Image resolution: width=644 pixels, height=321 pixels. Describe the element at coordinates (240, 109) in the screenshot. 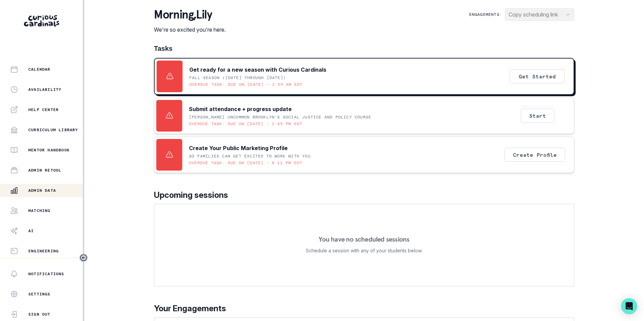

I see `p: Submit attendance + progress update` at that location.